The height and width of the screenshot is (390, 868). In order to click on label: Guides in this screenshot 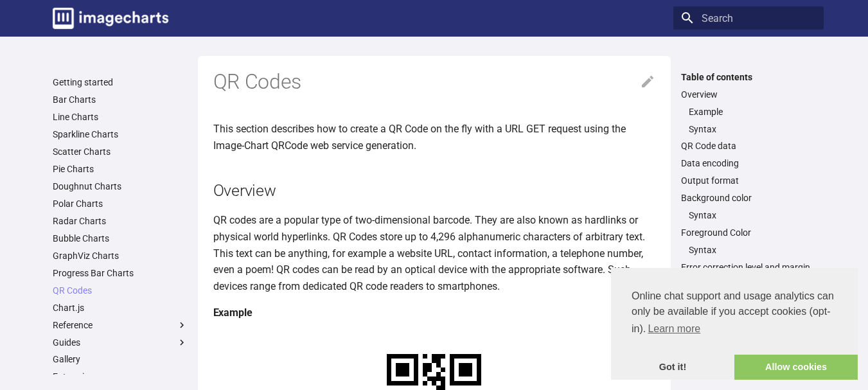, I will do `click(120, 343)`.